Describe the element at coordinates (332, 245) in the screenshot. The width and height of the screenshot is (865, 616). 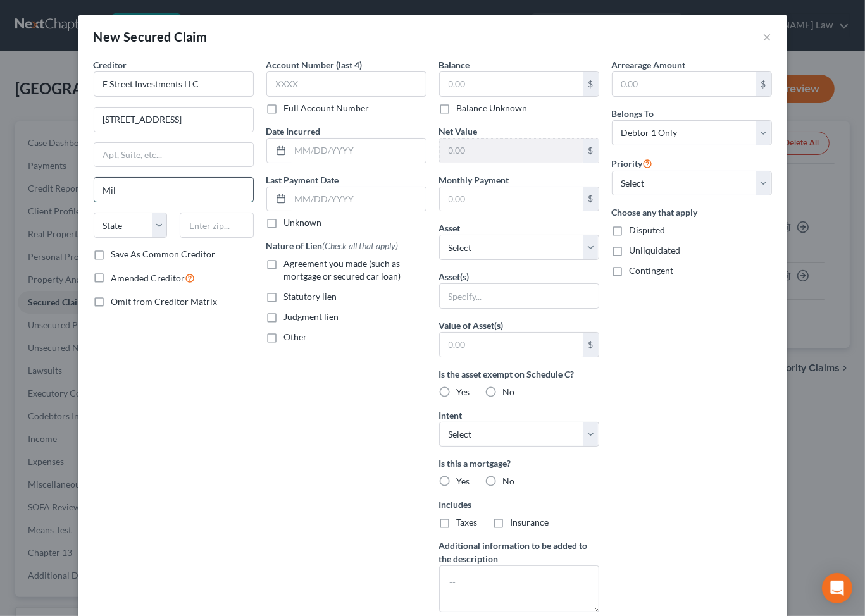
I see `label: Nature of Lien` at that location.